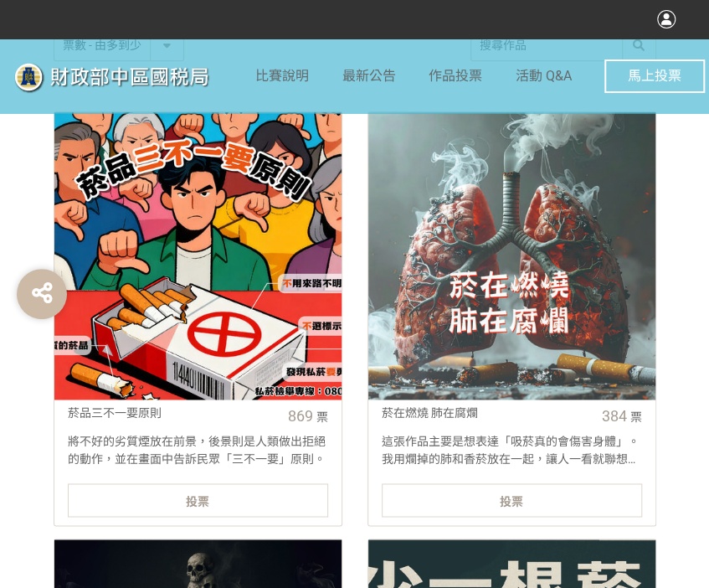  What do you see at coordinates (654, 75) in the screenshot?
I see `span: 馬上投票` at bounding box center [654, 75].